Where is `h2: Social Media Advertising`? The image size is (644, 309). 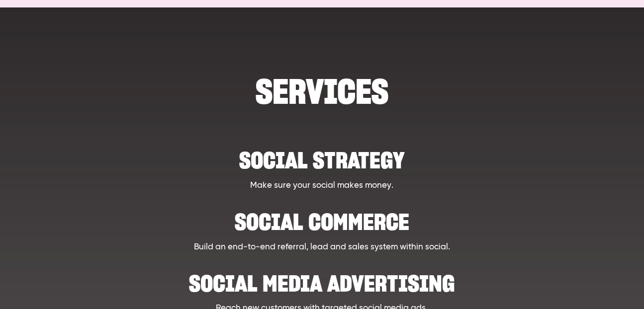
h2: Social Media Advertising is located at coordinates (322, 278).